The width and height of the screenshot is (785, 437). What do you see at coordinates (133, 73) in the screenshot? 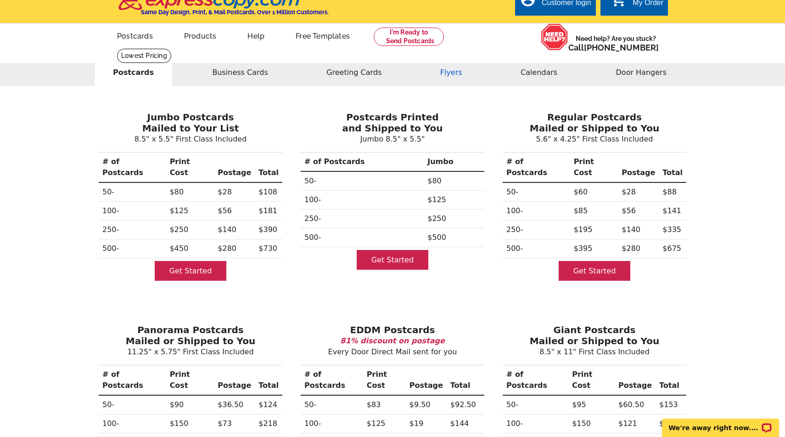
I see `button: Postcards` at bounding box center [133, 73].